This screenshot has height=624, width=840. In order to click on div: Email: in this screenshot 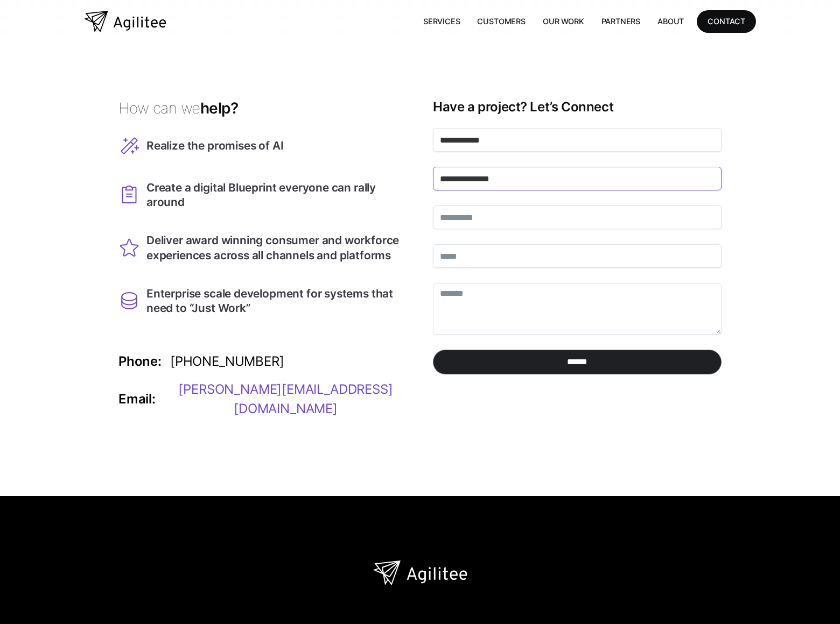, I will do `click(137, 399)`.